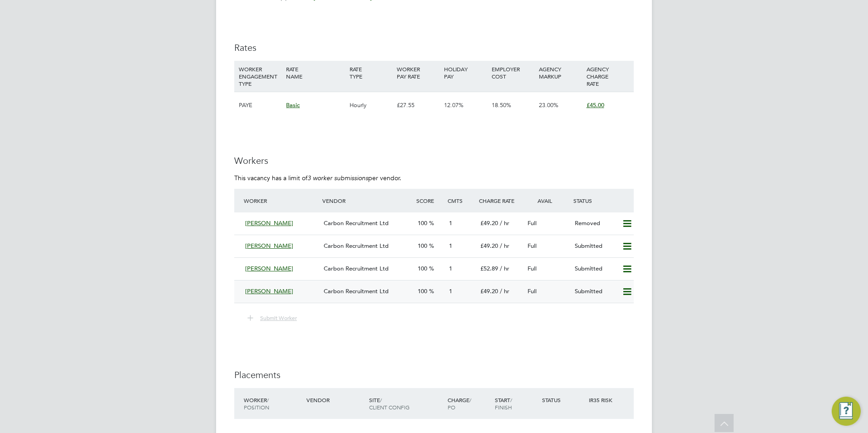 The height and width of the screenshot is (433, 868). Describe the element at coordinates (465, 72) in the screenshot. I see `div: HOLIDAY PAY` at that location.